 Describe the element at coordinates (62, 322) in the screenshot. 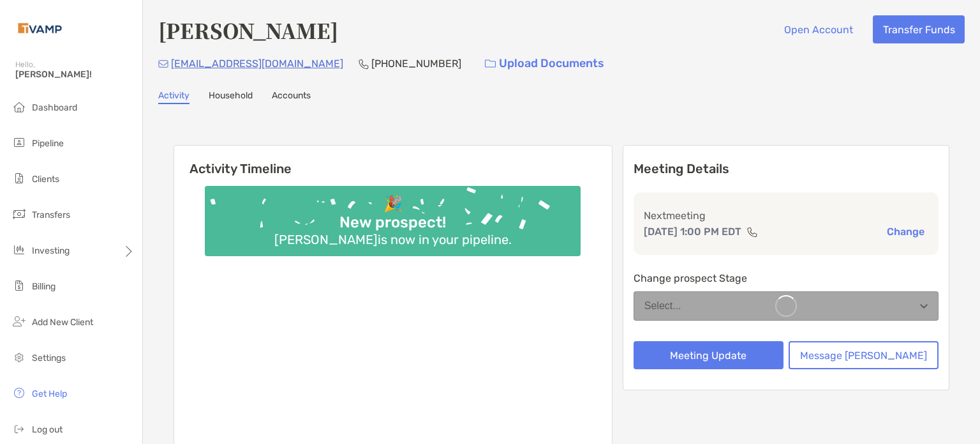

I see `span: Add New Client` at that location.